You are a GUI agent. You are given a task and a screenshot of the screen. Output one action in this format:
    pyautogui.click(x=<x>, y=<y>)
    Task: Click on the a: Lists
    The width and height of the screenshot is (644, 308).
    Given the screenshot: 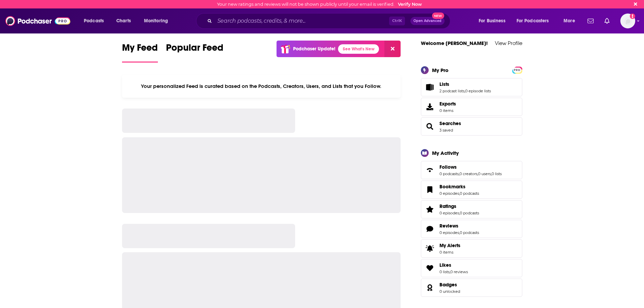 What is the action you would take?
    pyautogui.click(x=430, y=87)
    